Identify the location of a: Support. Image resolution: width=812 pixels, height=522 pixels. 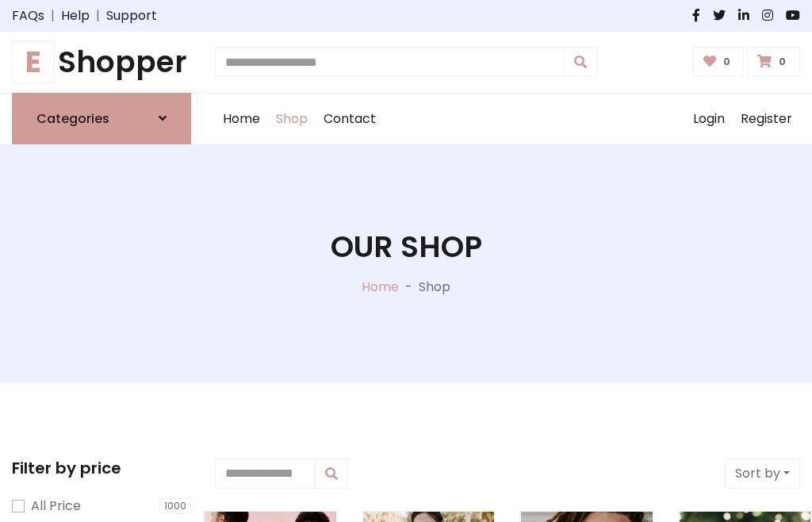
(132, 16).